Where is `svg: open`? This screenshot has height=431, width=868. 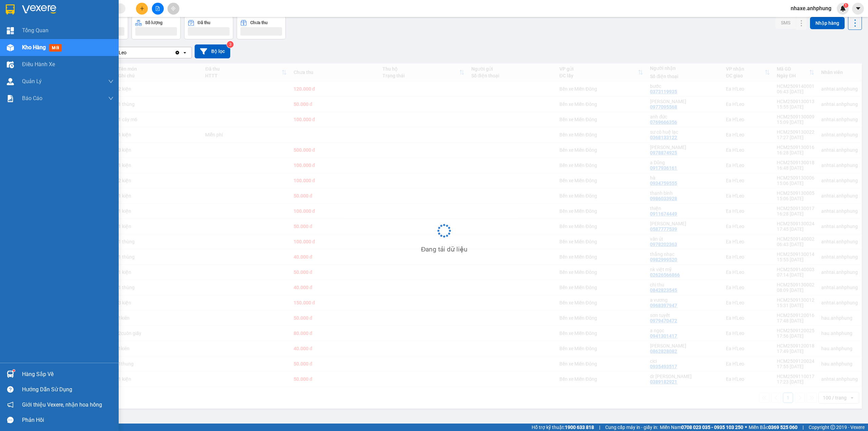
svg: open is located at coordinates (185, 52).